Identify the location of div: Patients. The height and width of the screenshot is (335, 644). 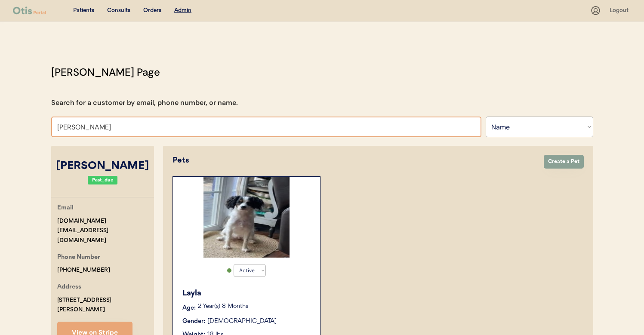
(83, 11).